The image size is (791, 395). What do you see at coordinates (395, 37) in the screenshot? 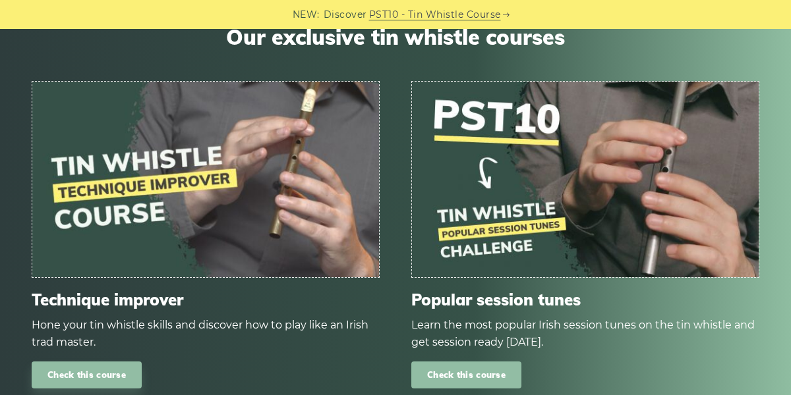
I see `span: Our exclusive tin whistle courses` at bounding box center [395, 37].